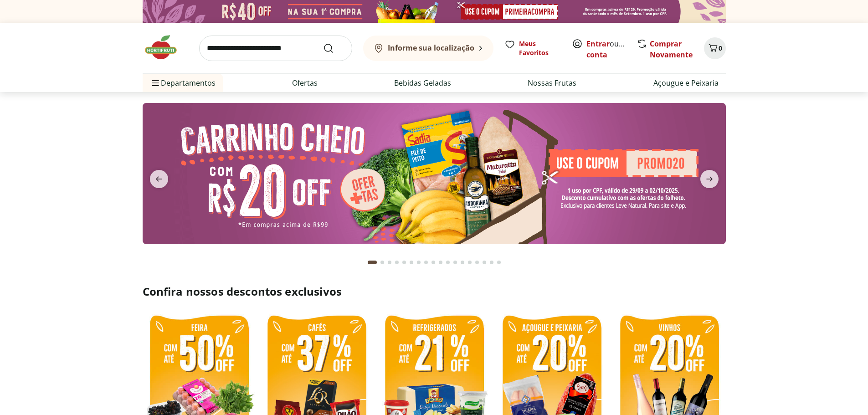 The image size is (868, 415). What do you see at coordinates (156, 83) in the screenshot?
I see `button: Menu` at bounding box center [156, 83].